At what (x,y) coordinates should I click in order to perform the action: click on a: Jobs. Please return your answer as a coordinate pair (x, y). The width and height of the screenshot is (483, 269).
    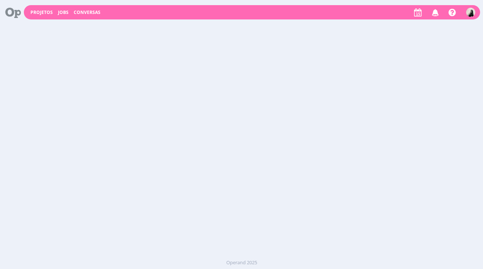
    Looking at the image, I should click on (63, 12).